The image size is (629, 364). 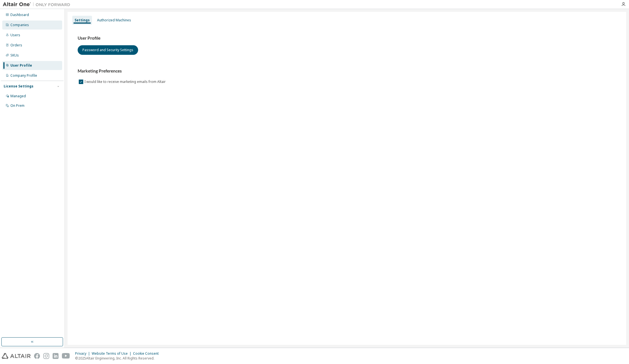 I want to click on img: instagram.svg, so click(x=46, y=356).